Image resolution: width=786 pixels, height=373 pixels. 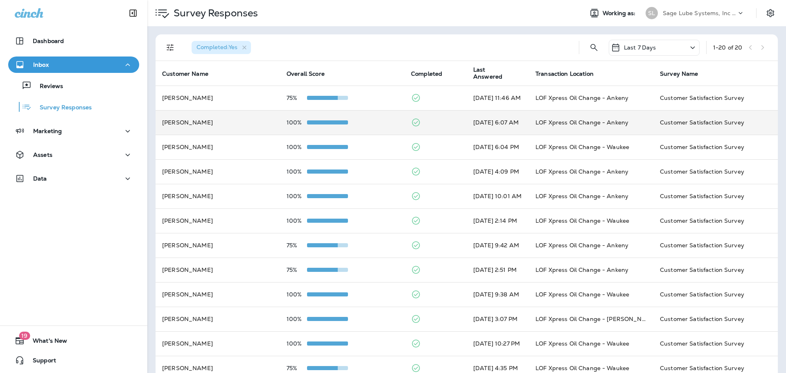 What do you see at coordinates (74, 65) in the screenshot?
I see `button: Inbox` at bounding box center [74, 65].